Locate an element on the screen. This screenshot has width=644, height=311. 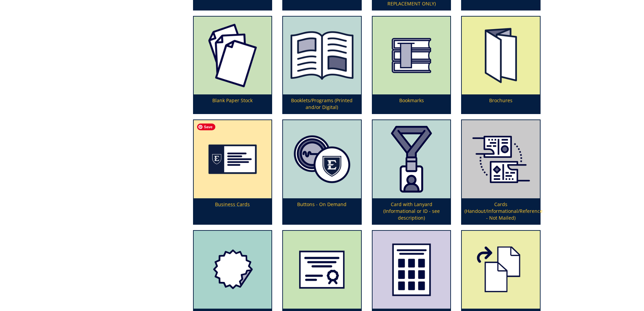
img: business%20cards-655684f769de13.42776325.png is located at coordinates (232, 159).